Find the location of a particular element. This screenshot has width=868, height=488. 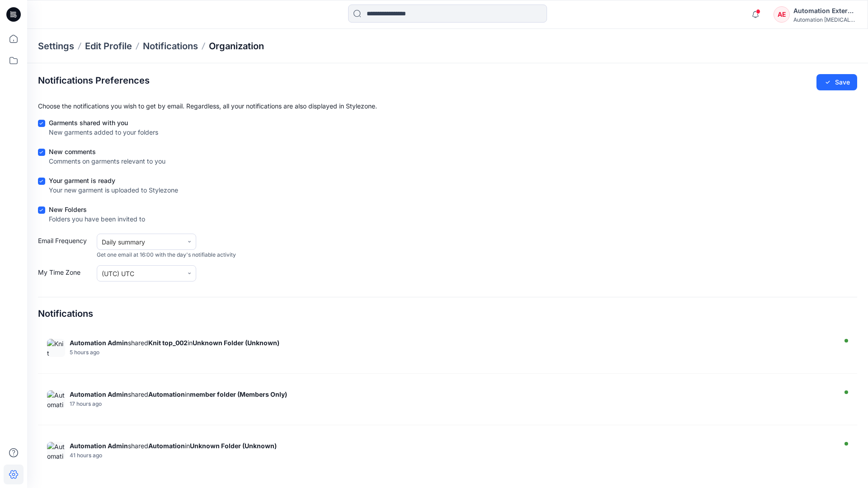

div: Your new garment is uploaded to Stylezone is located at coordinates (113, 190).